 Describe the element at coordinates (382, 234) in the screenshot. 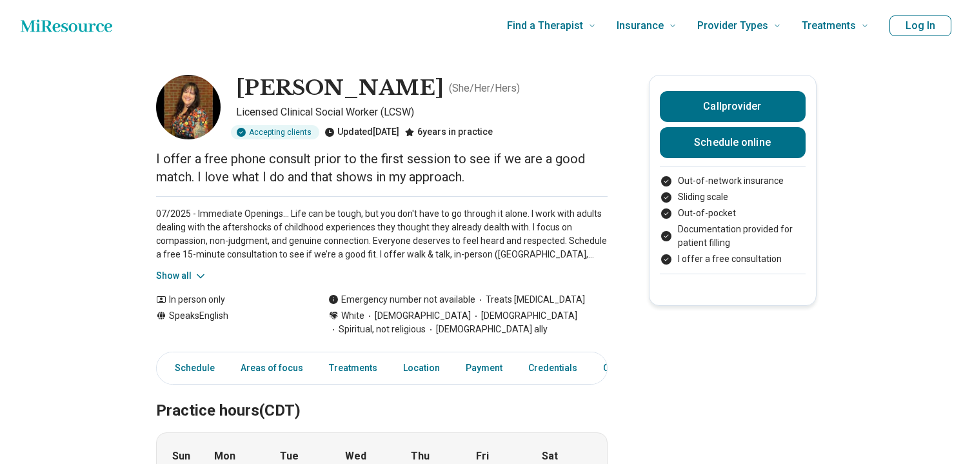

I see `p: 07/2025 - Immediate Openings... Life can be tough, but you don't have to go through it alone. I w...` at that location.